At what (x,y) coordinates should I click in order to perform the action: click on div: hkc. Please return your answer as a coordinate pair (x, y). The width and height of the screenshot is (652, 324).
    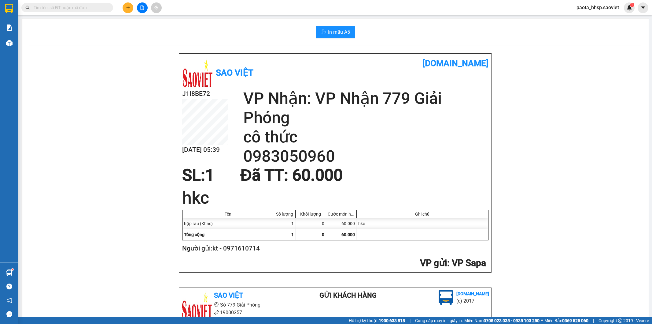
    Looking at the image, I should click on (423, 223).